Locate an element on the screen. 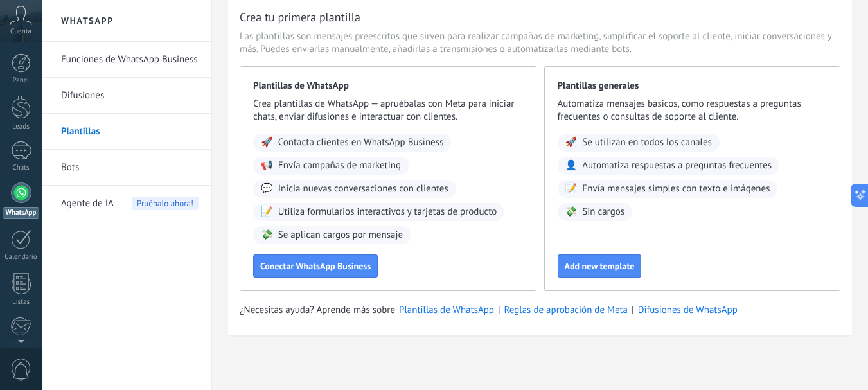  span: Conectar WhatsApp Business is located at coordinates (316, 266).